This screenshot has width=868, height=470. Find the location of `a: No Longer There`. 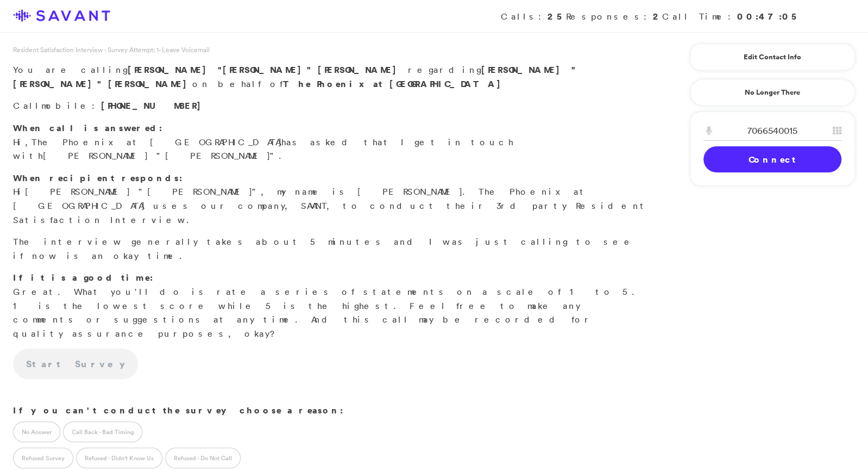

a: No Longer There is located at coordinates (773, 92).